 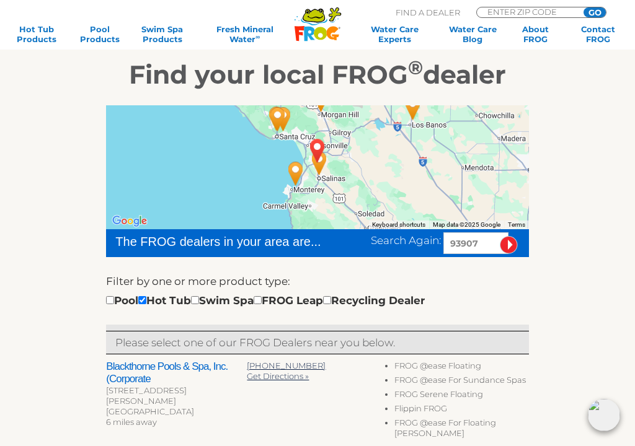 I want to click on p: Please select one of our FROG Dealers near you below., so click(x=317, y=343).